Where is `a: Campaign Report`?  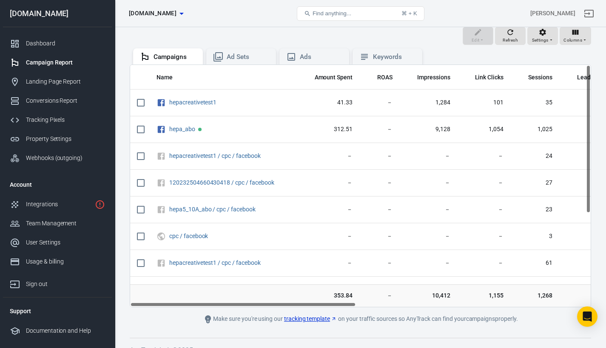 a: Campaign Report is located at coordinates (57, 62).